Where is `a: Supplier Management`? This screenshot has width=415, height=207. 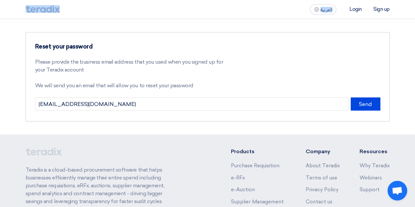 a: Supplier Management is located at coordinates (257, 202).